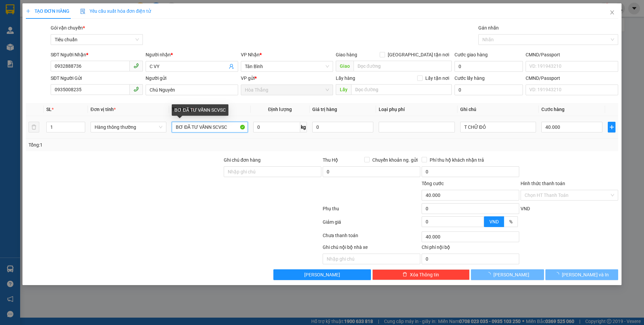 This screenshot has height=325, width=644. Describe the element at coordinates (421, 275) in the screenshot. I see `button: deleteXóa Thông tin` at that location.